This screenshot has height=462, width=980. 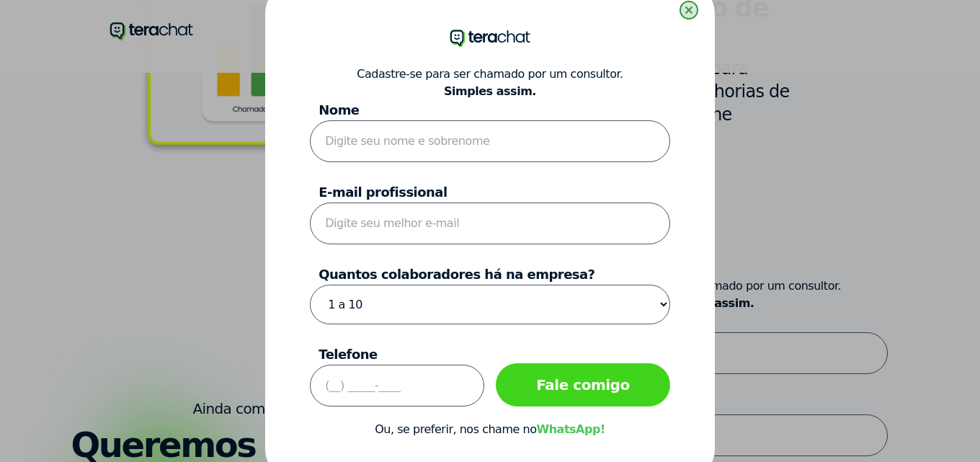 I want to click on button: Fale comigo, so click(x=582, y=385).